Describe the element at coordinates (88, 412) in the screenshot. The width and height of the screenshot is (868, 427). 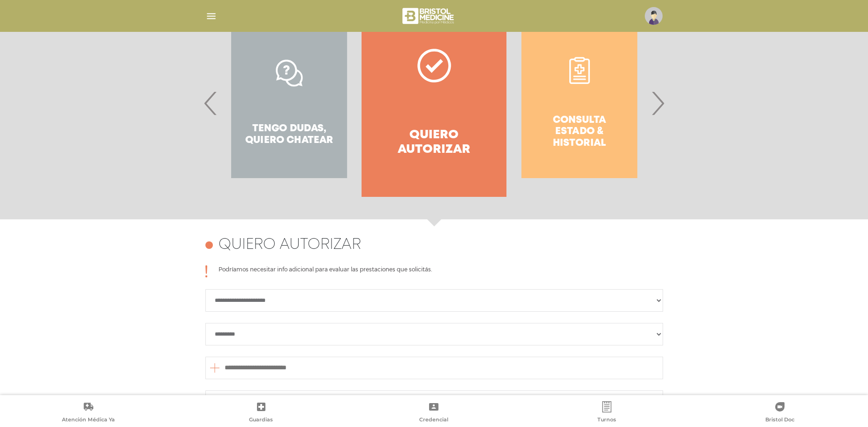
I see `a: Atención Médica Ya` at that location.